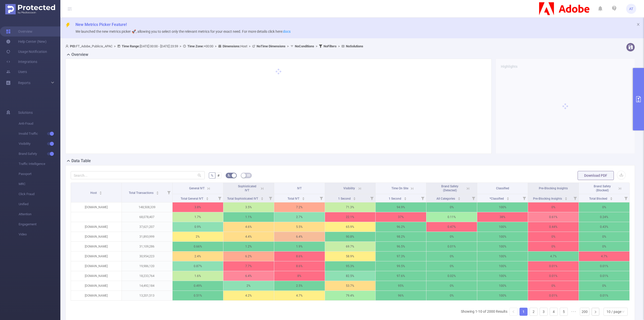 The width and height of the screenshot is (644, 320). Describe the element at coordinates (195, 46) in the screenshot. I see `b: Time Zone:` at that location.